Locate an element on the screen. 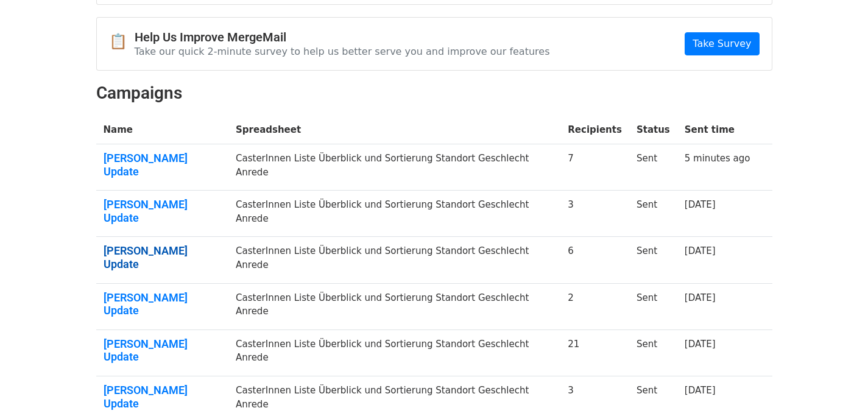 Image resolution: width=868 pixels, height=419 pixels. td: 7 is located at coordinates (595, 167).